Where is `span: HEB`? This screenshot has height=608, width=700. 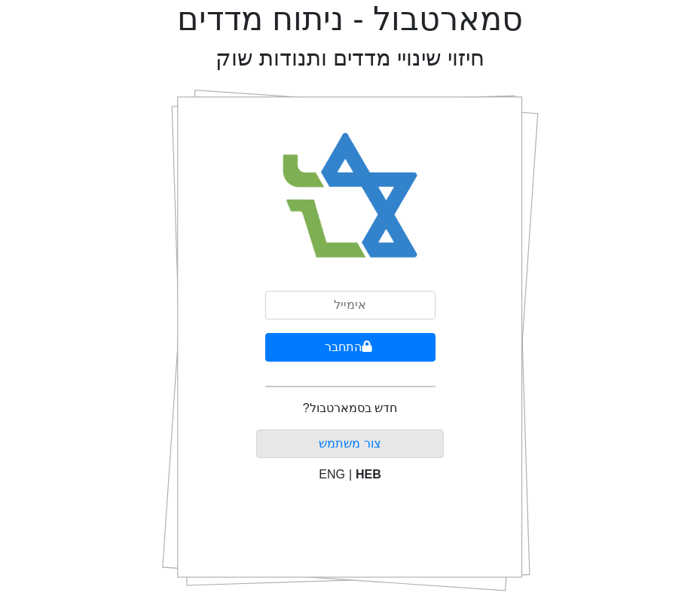
span: HEB is located at coordinates (368, 474).